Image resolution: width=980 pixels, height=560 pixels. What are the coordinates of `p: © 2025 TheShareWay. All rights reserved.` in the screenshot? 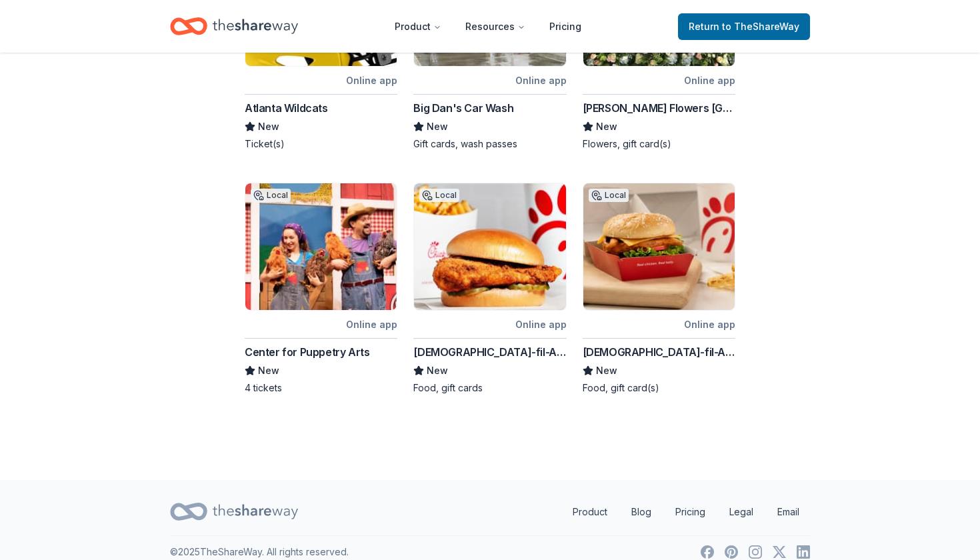 It's located at (260, 553).